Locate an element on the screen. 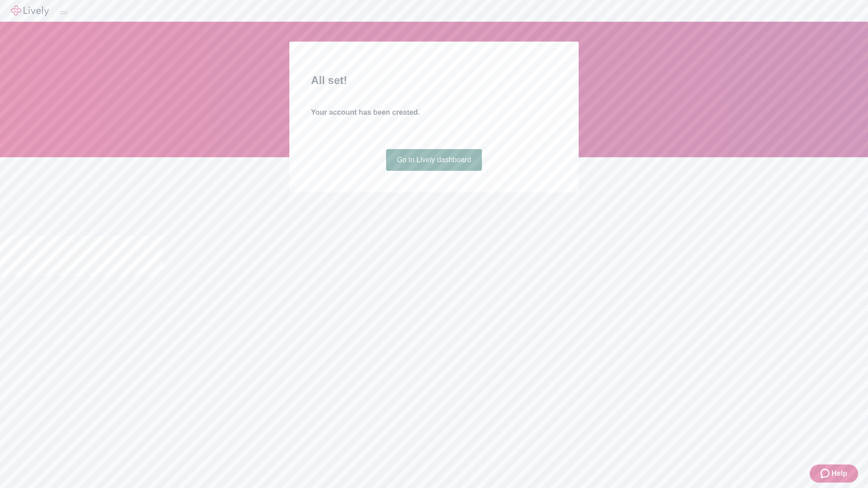 The height and width of the screenshot is (488, 868). button: Zendesk support iconHelp is located at coordinates (834, 474).